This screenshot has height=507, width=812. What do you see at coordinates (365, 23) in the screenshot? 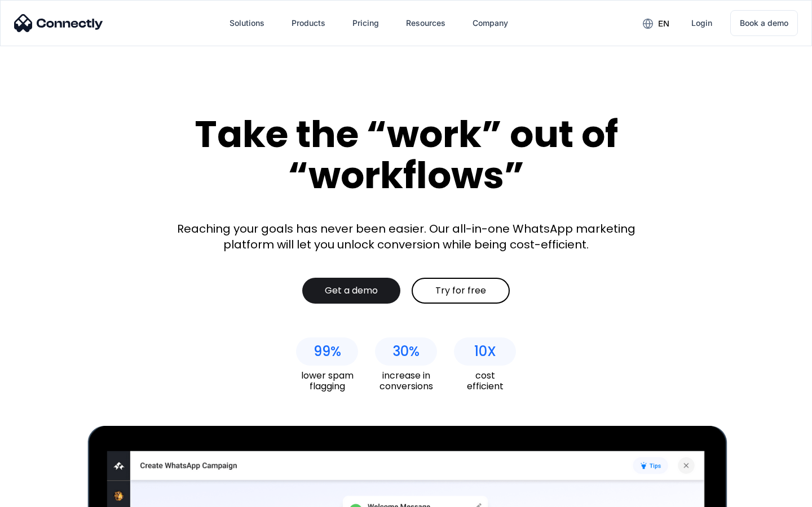
I see `a: Pricing` at bounding box center [365, 23].